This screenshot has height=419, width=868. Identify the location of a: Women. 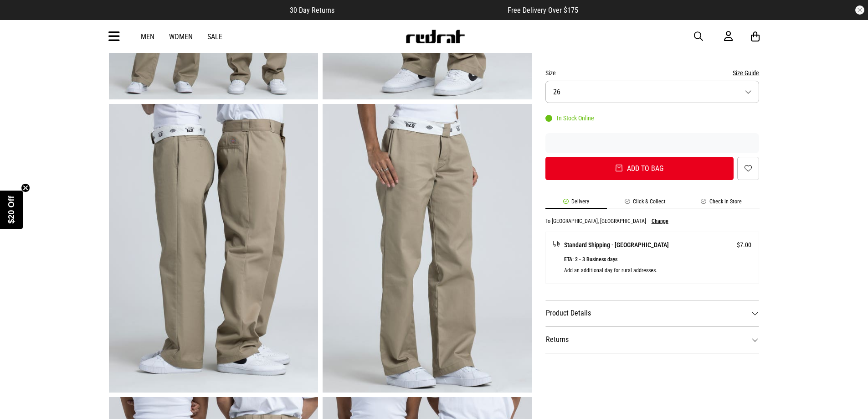
(181, 37).